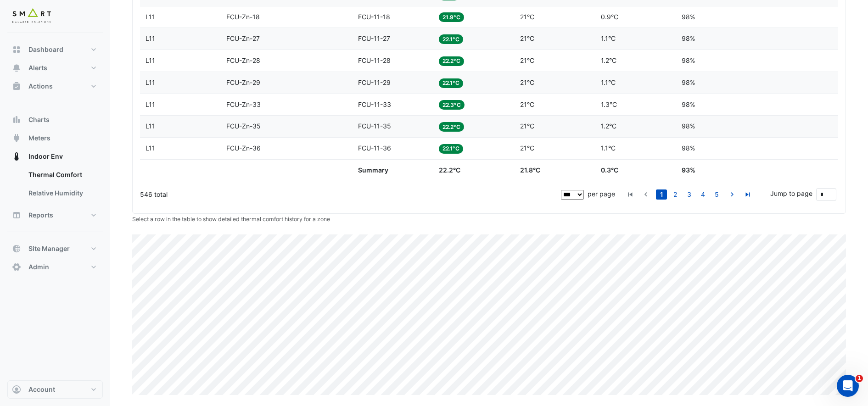 This screenshot has width=868, height=406. I want to click on span: FCU-11-29, so click(374, 82).